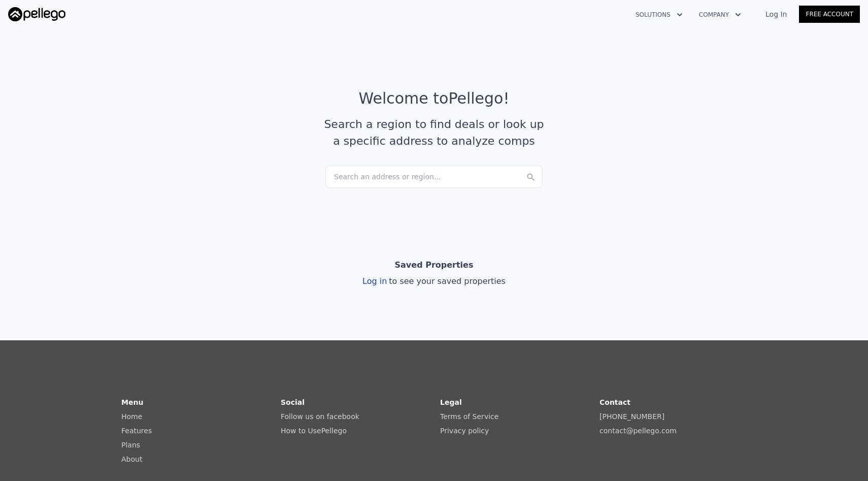 The height and width of the screenshot is (481, 868). What do you see at coordinates (638, 431) in the screenshot?
I see `a: contact@pellego.com` at bounding box center [638, 431].